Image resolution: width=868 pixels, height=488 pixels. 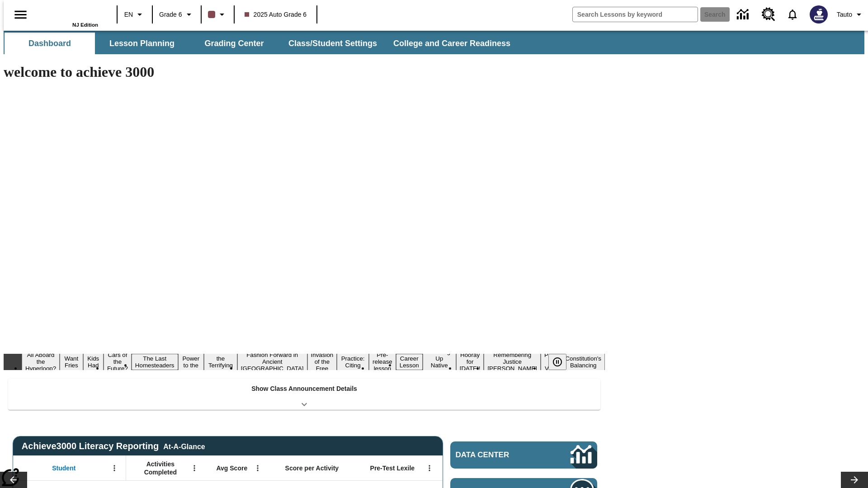 What do you see at coordinates (323, 362) in the screenshot?
I see `button: Slide 9 The Invasion of the Free CD` at bounding box center [323, 362].